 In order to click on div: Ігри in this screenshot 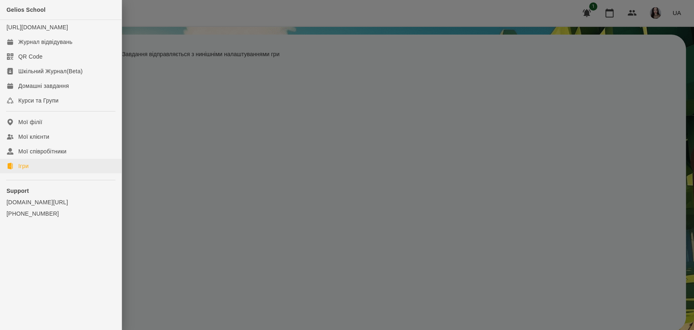, I will do `click(23, 166)`.